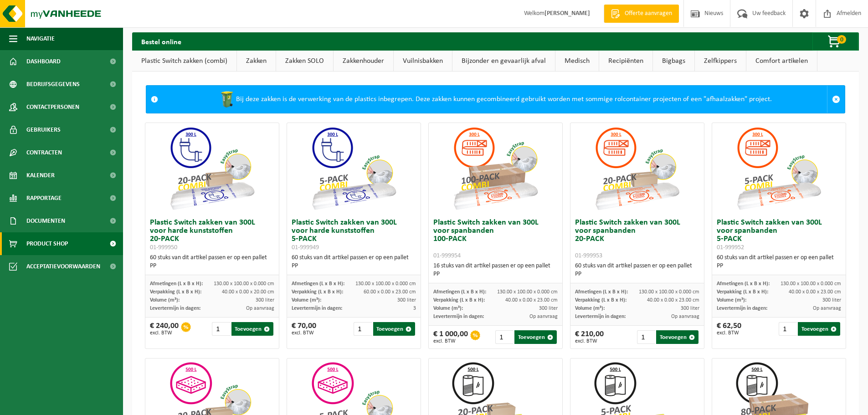  What do you see at coordinates (53, 107) in the screenshot?
I see `span: Contactpersonen` at bounding box center [53, 107].